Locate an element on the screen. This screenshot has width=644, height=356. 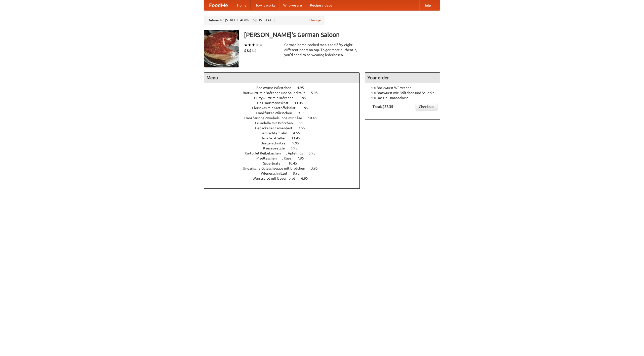
span: Das Hausmannskost is located at coordinates (275, 103).